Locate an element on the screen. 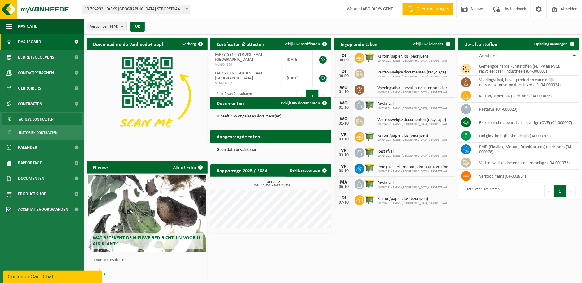 The height and width of the screenshot is (283, 582). h2: Rapportage 2025 / 2024 is located at coordinates (242, 170).